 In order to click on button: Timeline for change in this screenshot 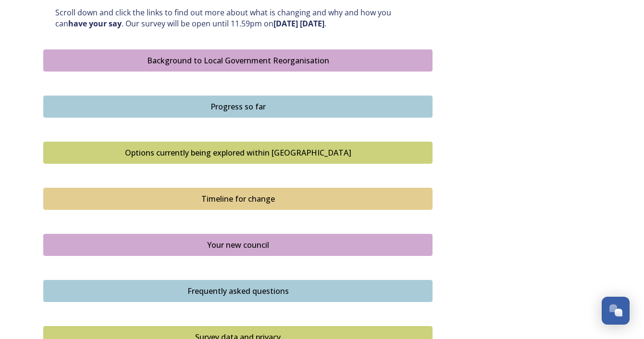, I will do `click(238, 199)`.